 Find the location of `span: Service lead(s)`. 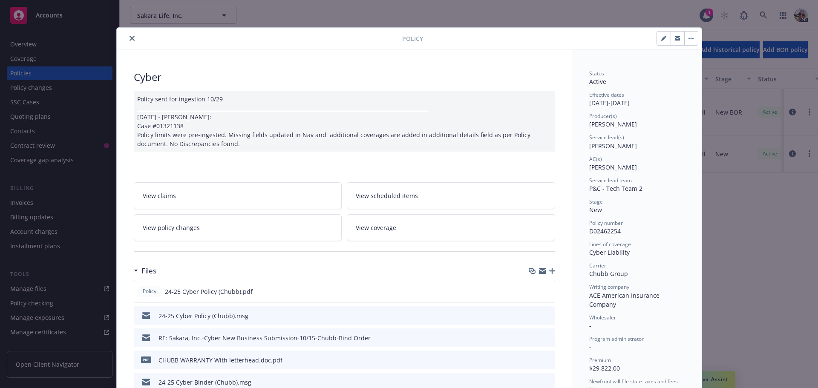

span: Service lead(s) is located at coordinates (607, 137).